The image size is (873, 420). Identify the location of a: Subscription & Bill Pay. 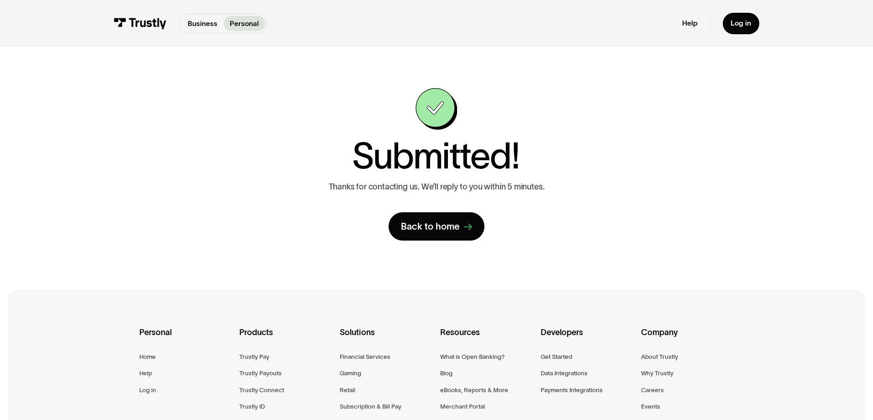
(370, 406).